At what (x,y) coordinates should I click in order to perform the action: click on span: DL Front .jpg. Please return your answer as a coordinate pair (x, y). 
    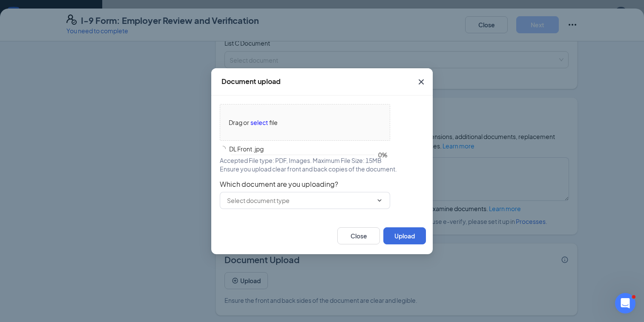
    Looking at the image, I should click on (303, 149).